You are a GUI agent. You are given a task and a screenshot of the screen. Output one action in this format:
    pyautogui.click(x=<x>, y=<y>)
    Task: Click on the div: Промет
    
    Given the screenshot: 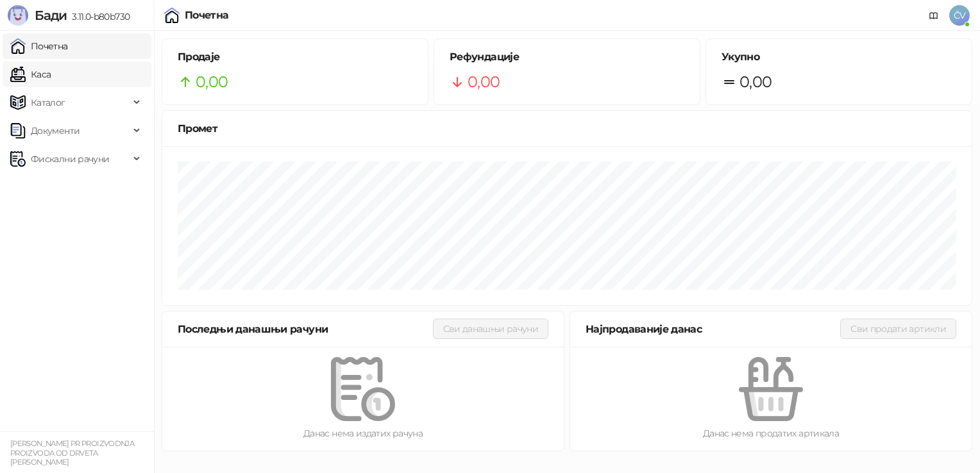 What is the action you would take?
    pyautogui.click(x=567, y=128)
    